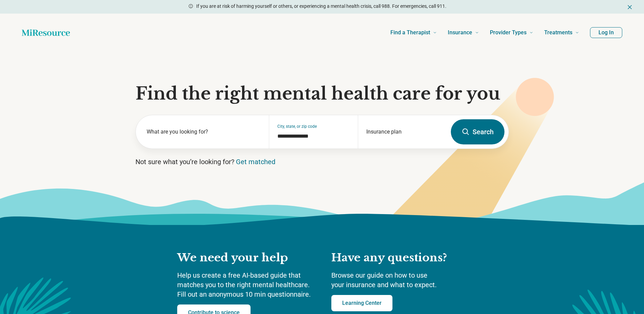 This screenshot has width=644, height=314. I want to click on a: Find a Therapist, so click(414, 33).